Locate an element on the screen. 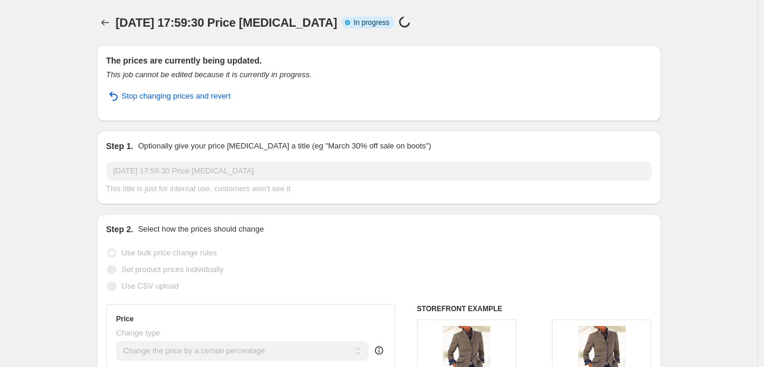 This screenshot has width=764, height=367. span: Use CSV upload is located at coordinates (150, 286).